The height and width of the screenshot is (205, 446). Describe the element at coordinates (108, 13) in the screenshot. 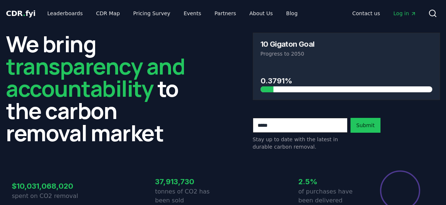

I see `a: CDR Map` at that location.